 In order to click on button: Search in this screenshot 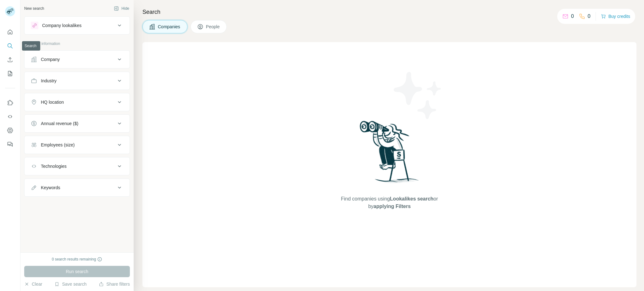, I will do `click(10, 46)`.